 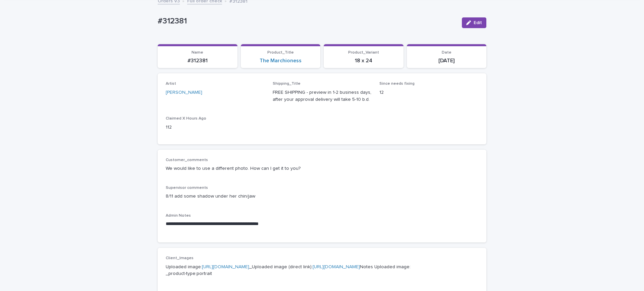 I want to click on span: Name, so click(x=197, y=53).